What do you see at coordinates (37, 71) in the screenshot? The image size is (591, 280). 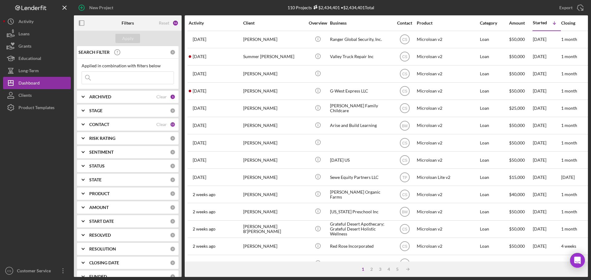 I see `button: Long-Term` at bounding box center [37, 71].